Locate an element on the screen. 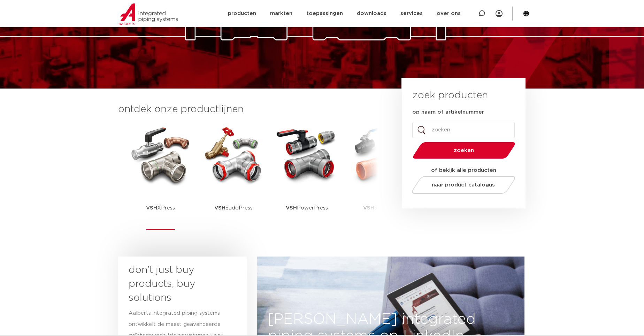 The height and width of the screenshot is (336, 644). strong: of bekijk alle producten is located at coordinates (463, 170).